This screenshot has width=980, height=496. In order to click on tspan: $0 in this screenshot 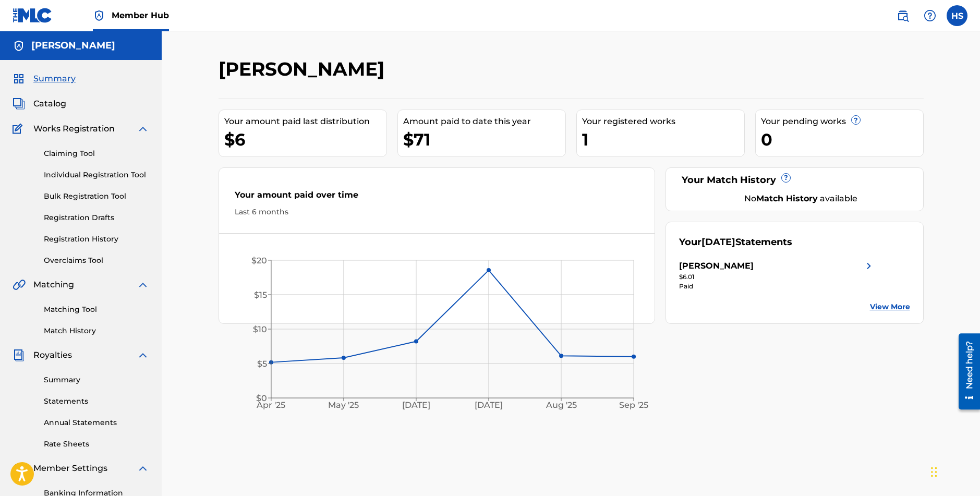, I will do `click(262, 398)`.